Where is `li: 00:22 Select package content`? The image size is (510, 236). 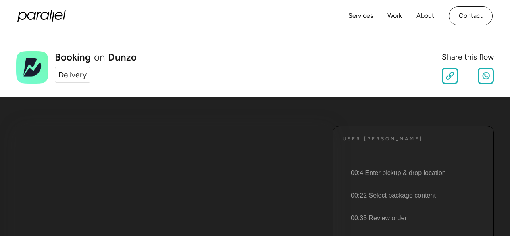 li: 00:22 Select package content is located at coordinates (413, 196).